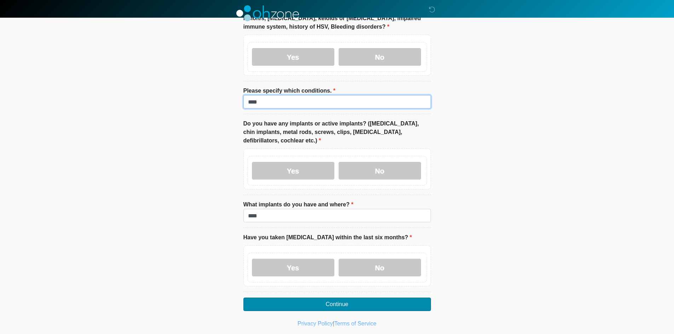 This screenshot has height=334, width=674. I want to click on label: Please specify which conditions., so click(289, 91).